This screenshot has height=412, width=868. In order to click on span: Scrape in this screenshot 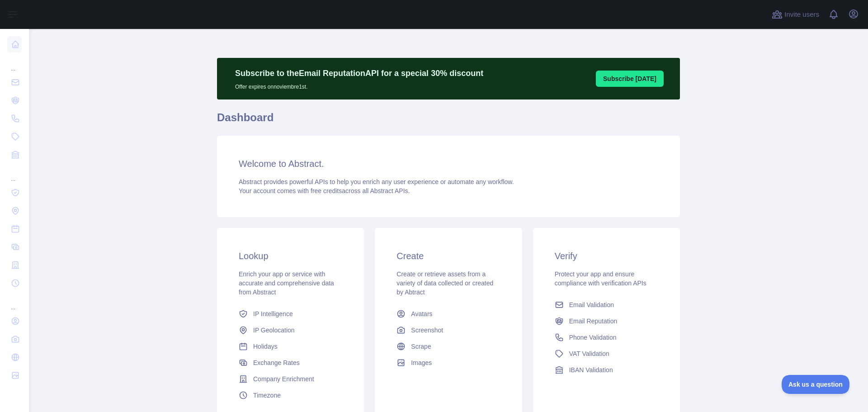, I will do `click(421, 346)`.